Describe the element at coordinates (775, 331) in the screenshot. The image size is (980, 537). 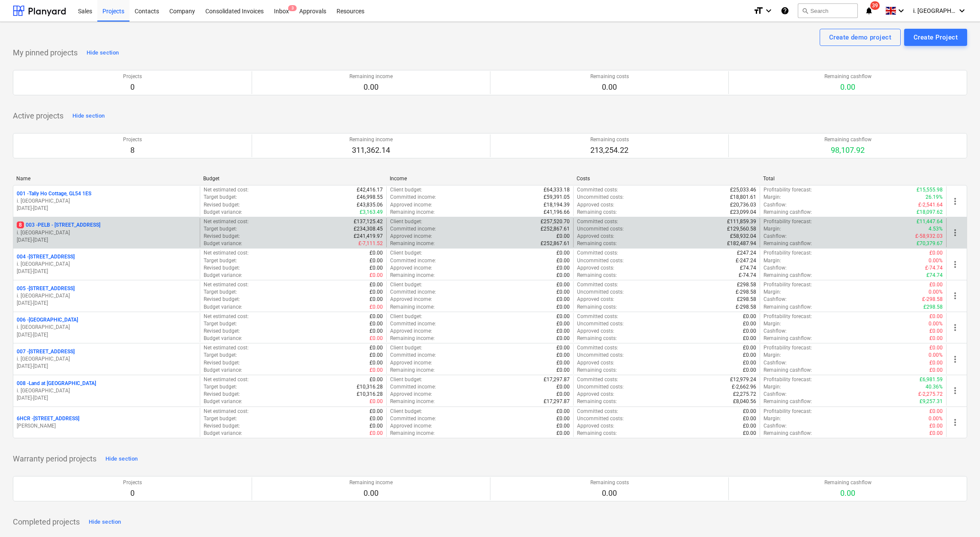
I see `p: Cashflow :` at that location.